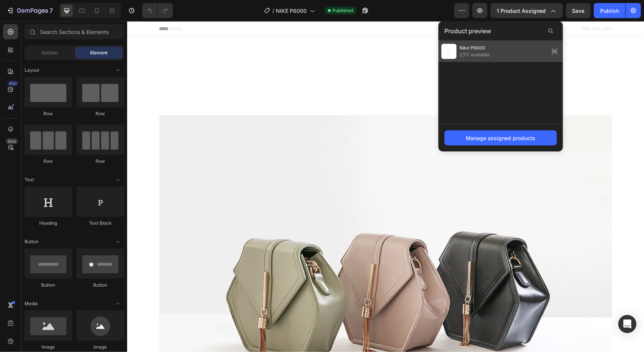 This screenshot has width=644, height=352. What do you see at coordinates (99, 53) in the screenshot?
I see `span: Element` at bounding box center [99, 53].